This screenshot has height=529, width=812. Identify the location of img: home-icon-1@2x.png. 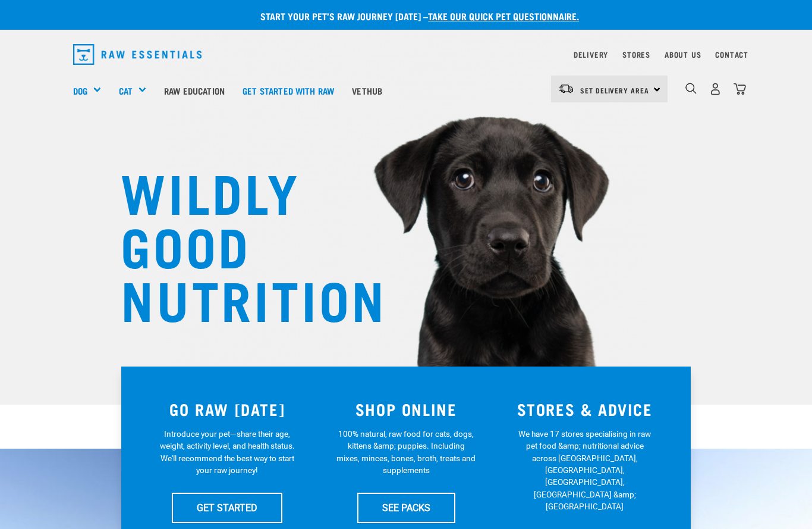
(691, 88).